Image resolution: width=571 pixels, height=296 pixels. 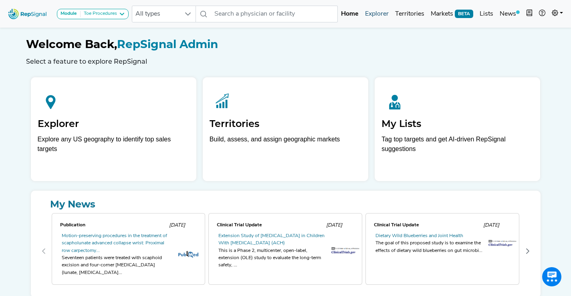 I want to click on button: Intel Book, so click(x=529, y=14).